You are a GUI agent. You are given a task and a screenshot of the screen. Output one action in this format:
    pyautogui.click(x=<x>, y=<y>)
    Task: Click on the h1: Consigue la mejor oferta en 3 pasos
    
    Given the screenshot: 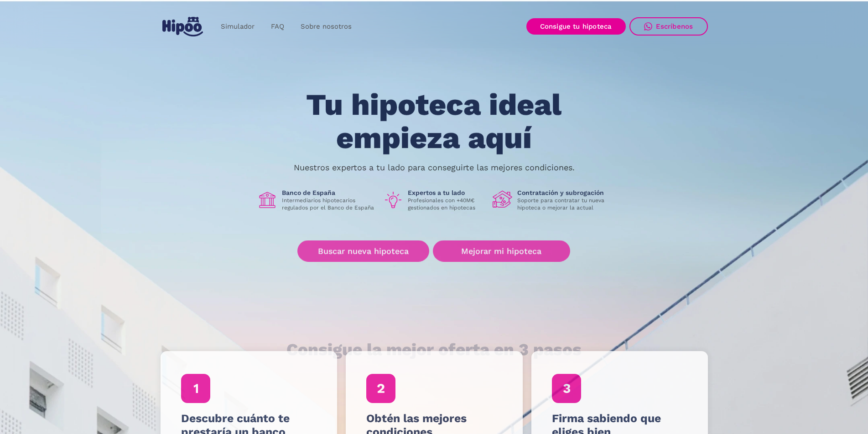 What is the action you would take?
    pyautogui.click(x=434, y=350)
    